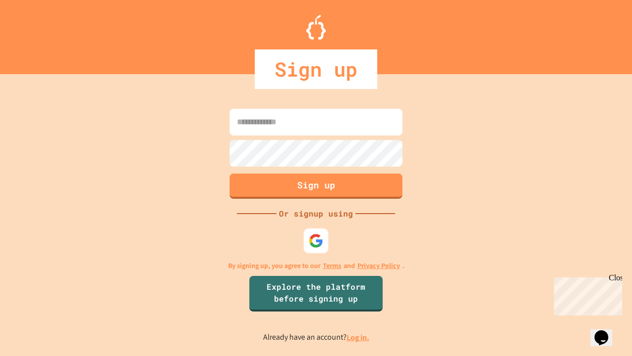  What do you see at coordinates (316, 27) in the screenshot?
I see `img: Logo.svg` at bounding box center [316, 27].